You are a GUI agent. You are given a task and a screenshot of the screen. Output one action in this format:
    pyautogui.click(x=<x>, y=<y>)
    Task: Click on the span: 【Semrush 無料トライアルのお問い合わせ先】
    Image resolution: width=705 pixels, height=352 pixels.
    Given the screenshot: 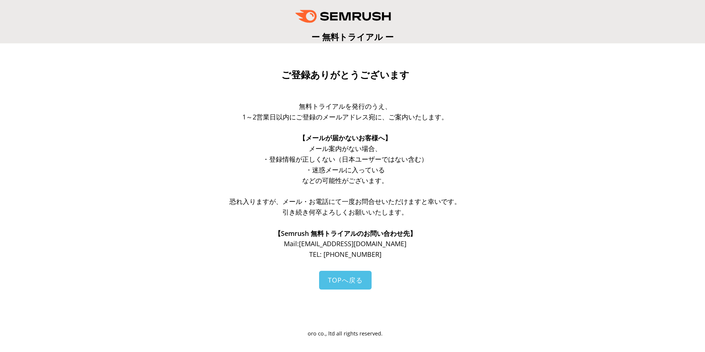 What is the action you would take?
    pyautogui.click(x=345, y=233)
    